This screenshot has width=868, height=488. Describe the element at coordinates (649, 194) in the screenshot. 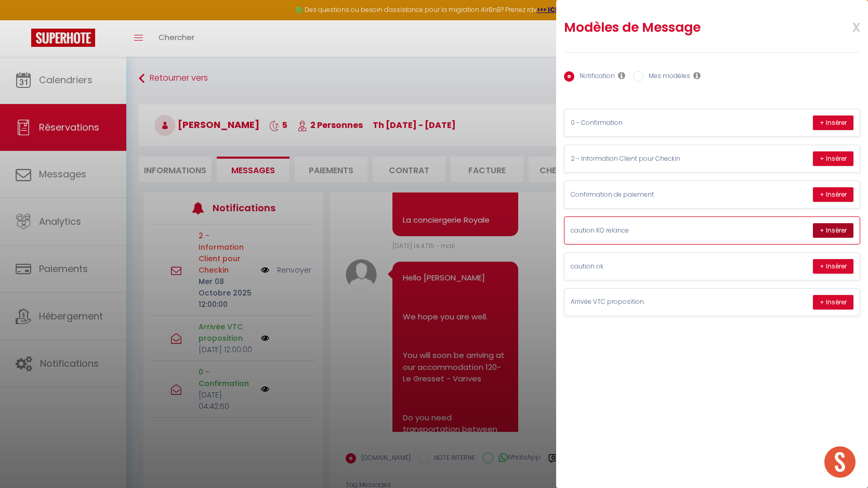

I see `p: Confirmation de paiement` at that location.